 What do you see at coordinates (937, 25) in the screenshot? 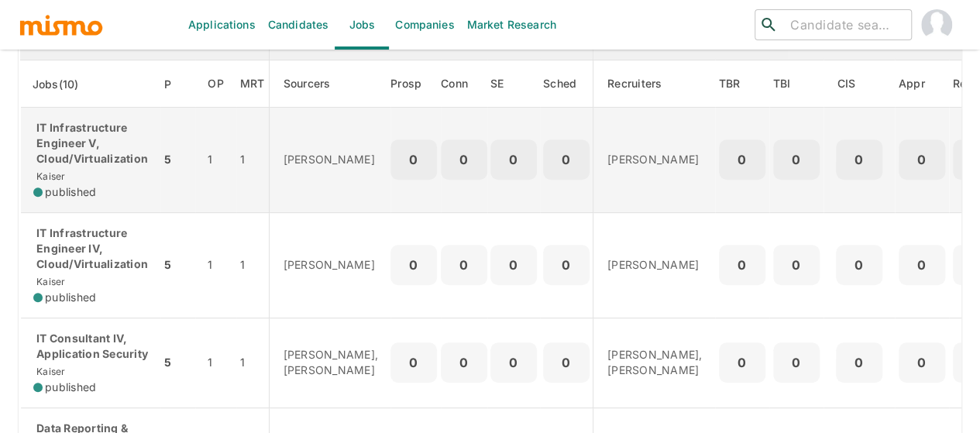
I see `img: Maia Reyes` at bounding box center [937, 25].